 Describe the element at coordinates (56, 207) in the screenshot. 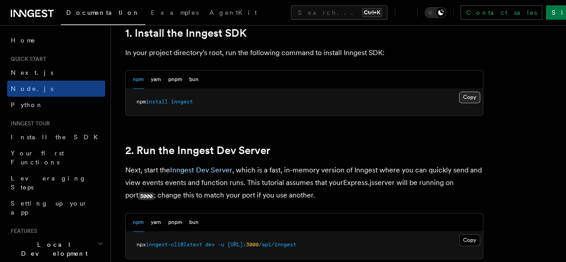

I see `a: Setting up your app` at that location.